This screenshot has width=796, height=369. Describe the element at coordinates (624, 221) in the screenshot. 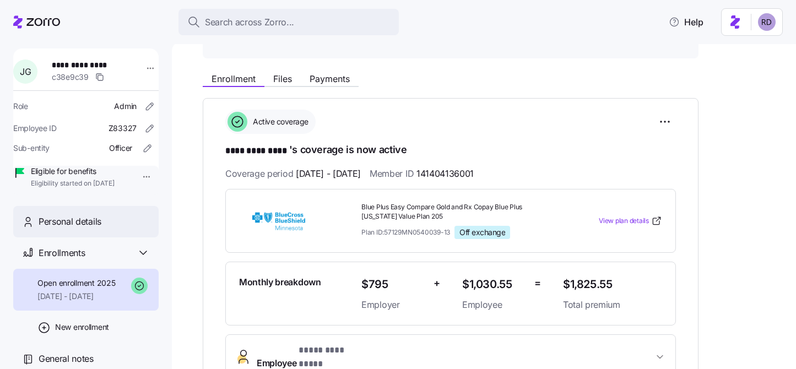

I see `span: View plan details` at that location.